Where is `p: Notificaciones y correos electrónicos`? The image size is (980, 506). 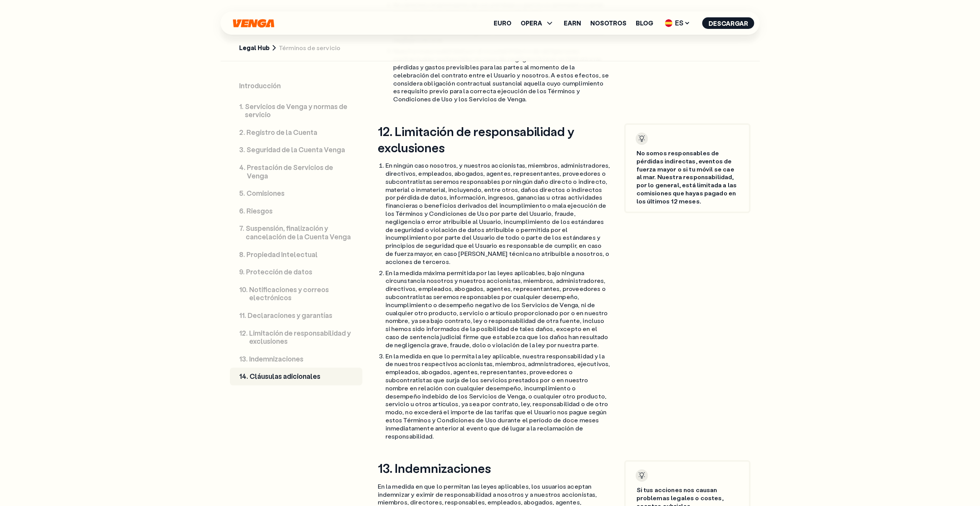 p: Notificaciones y correos electrónicos is located at coordinates (301, 294).